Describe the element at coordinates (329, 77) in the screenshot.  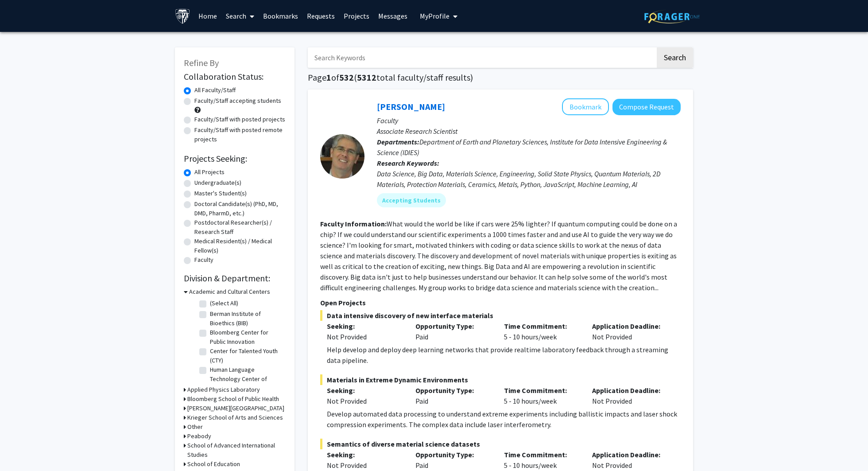
I see `span: 1` at that location.